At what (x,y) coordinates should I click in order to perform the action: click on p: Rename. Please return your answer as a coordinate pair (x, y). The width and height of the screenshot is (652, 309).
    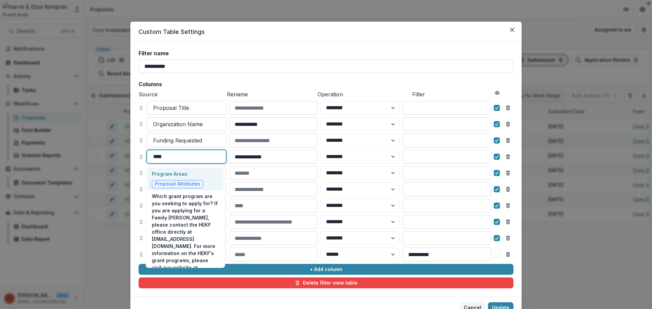
    Looking at the image, I should click on (271, 94).